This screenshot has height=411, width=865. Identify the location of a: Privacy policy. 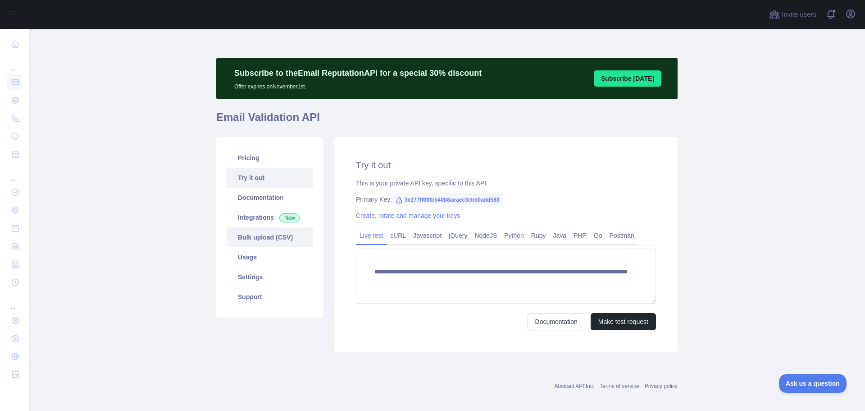
(661, 386).